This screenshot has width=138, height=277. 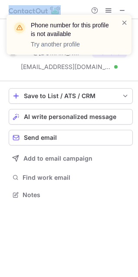 I want to click on p: Try another profile, so click(x=71, y=44).